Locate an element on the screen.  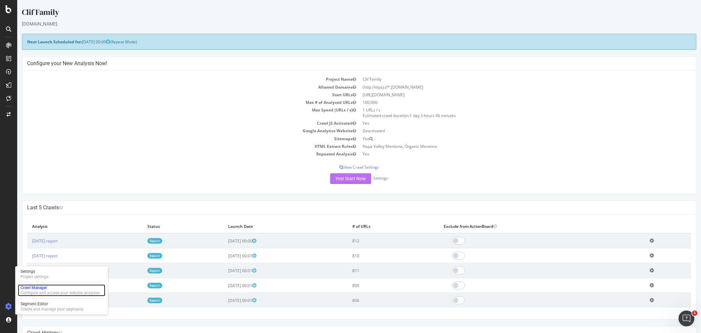
td: Allowed Domains is located at coordinates (176, 87).